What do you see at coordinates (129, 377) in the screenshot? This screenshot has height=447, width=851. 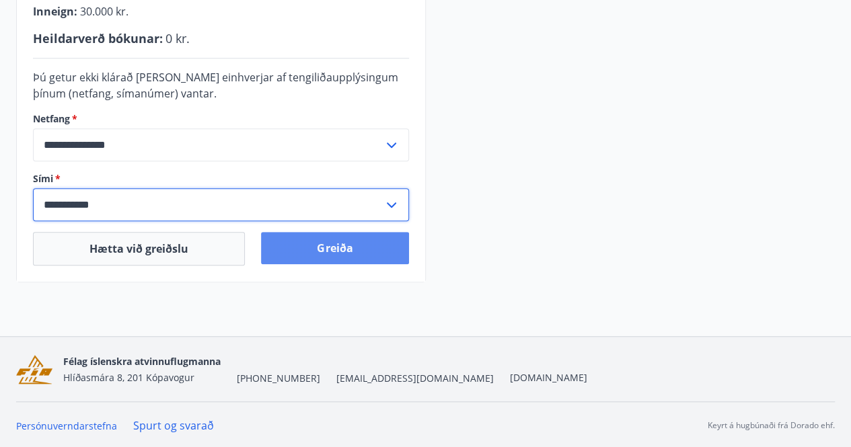 I see `span: Hlíðasmára 8, 201 Kópavogur` at bounding box center [129, 377].